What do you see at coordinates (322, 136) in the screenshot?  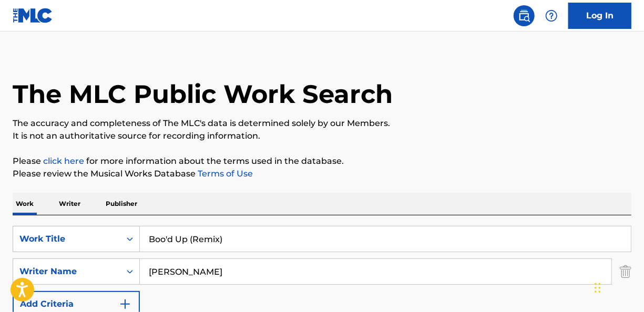 I see `p: It is not an authoritative source for recording information.` at bounding box center [322, 136].